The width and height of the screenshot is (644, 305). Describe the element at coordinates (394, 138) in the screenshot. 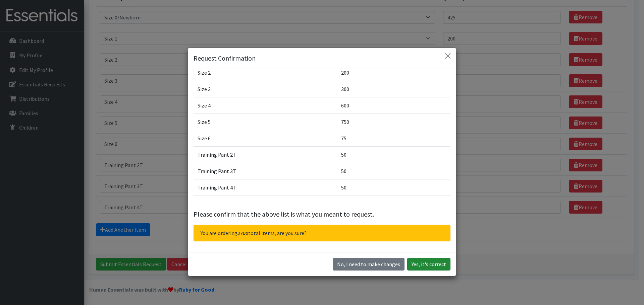

I see `td: 75` at that location.